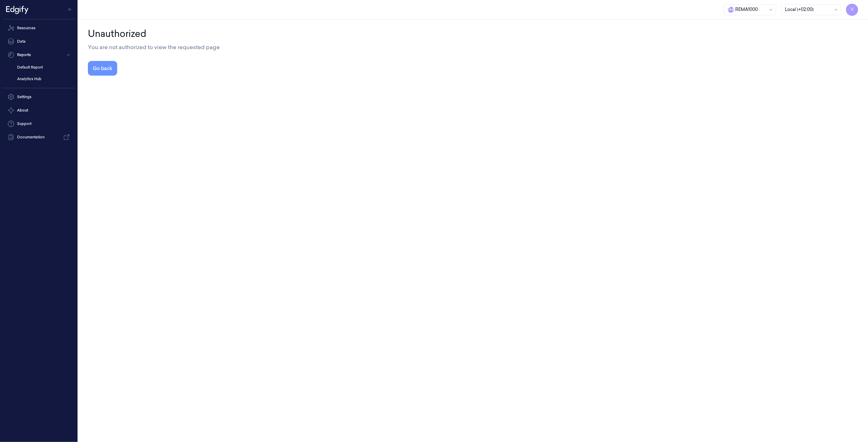 Image resolution: width=868 pixels, height=442 pixels. Describe the element at coordinates (852, 9) in the screenshot. I see `span: V` at that location.